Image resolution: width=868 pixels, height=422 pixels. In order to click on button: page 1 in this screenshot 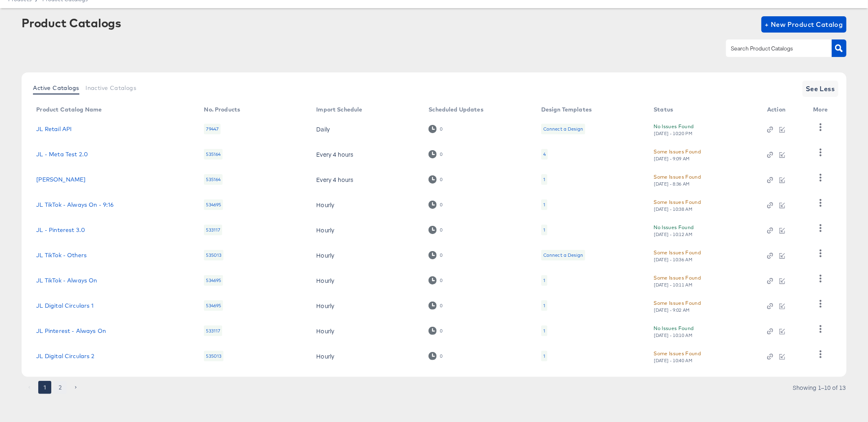, I will do `click(45, 388)`.